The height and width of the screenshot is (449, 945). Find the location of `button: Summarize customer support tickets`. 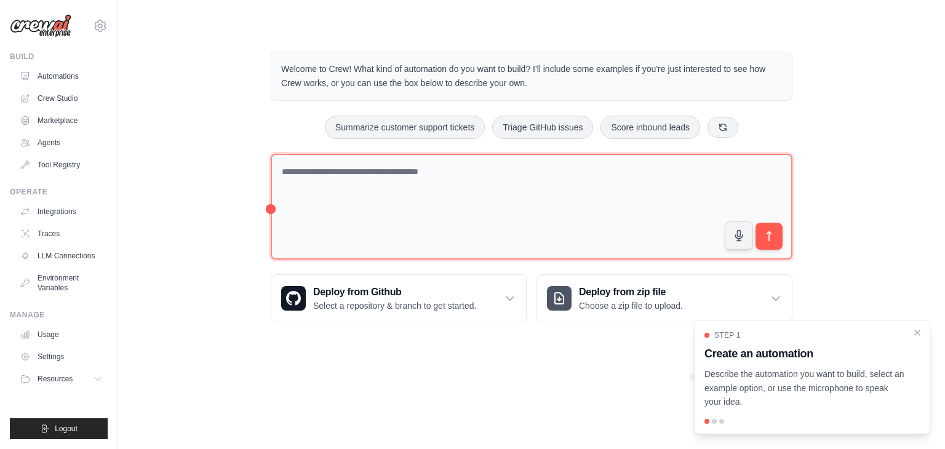

button: Summarize customer support tickets is located at coordinates (405, 127).